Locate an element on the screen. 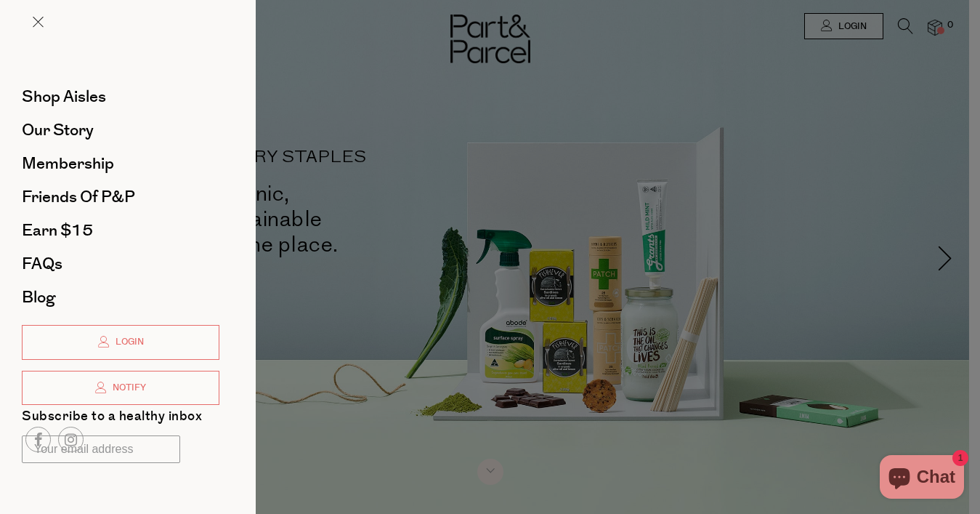 The image size is (980, 514). a: Shop Aisles is located at coordinates (121, 97).